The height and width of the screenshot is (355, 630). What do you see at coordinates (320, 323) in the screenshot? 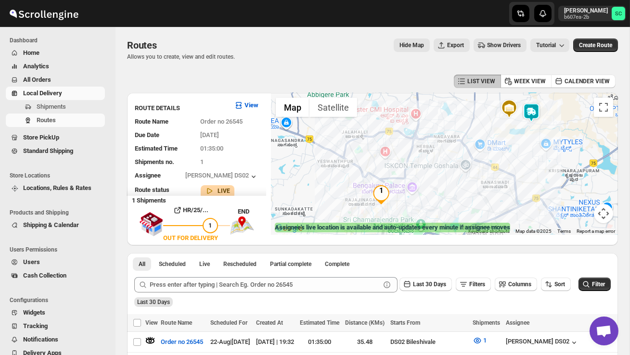
I see `span: Estimated Time` at bounding box center [320, 323].